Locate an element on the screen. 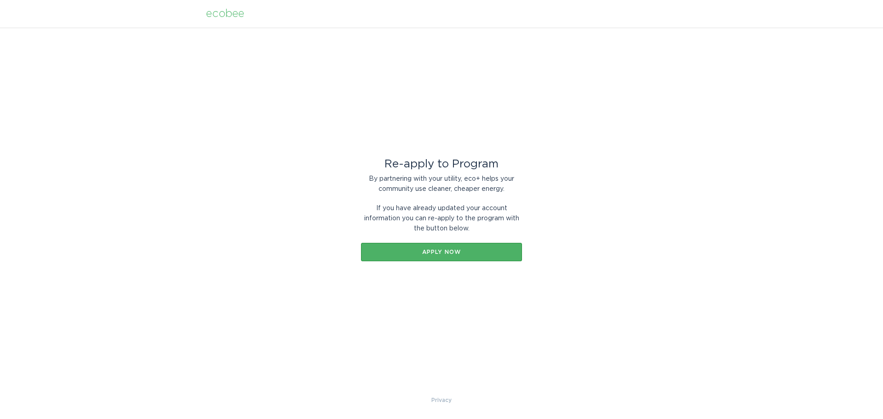  div: Re-apply to Program is located at coordinates (442, 164).